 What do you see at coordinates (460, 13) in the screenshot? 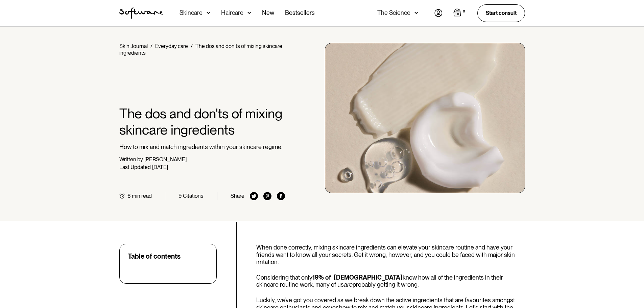
I see `a: Open cart` at bounding box center [460, 13].